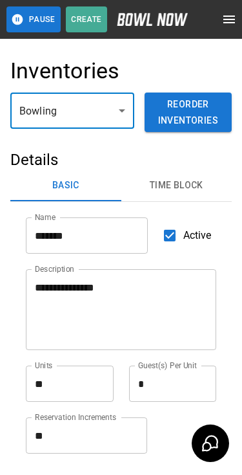 The height and width of the screenshot is (475, 242). What do you see at coordinates (188, 112) in the screenshot?
I see `button: Reorder Inventories` at bounding box center [188, 112].